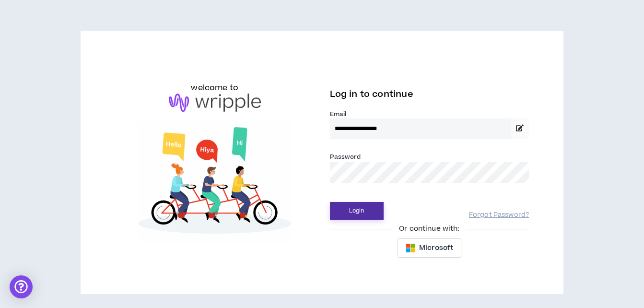  I want to click on div: Open Intercom Messenger, so click(21, 287).